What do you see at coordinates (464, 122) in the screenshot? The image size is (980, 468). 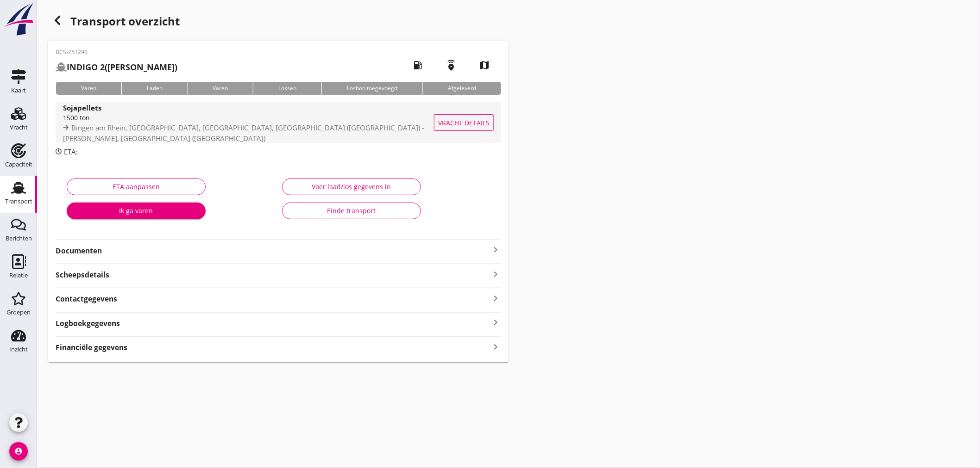 I see `button: Vracht details` at bounding box center [464, 122].